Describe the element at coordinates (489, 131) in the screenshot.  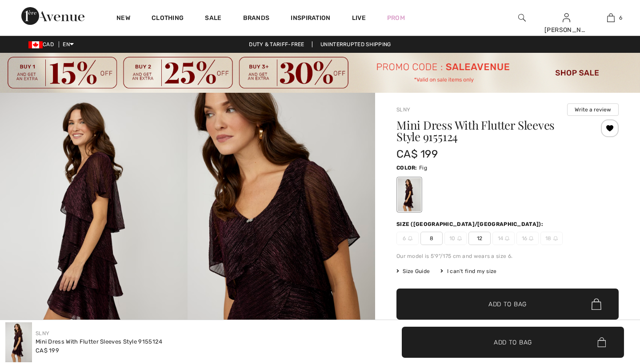
I see `h1: Mini Dress With Flutter Sleeves Style 9155124` at that location.